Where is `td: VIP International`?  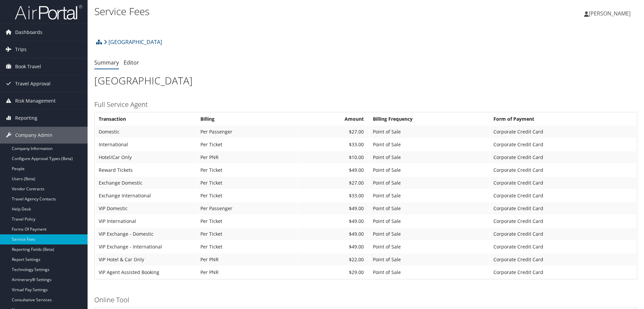 td: VIP International is located at coordinates (145, 221).